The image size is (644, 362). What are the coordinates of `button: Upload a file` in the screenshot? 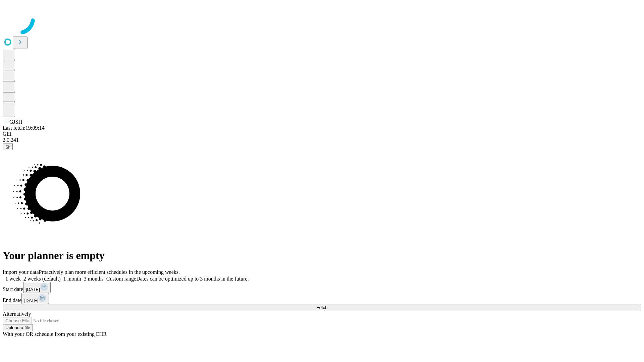 It's located at (18, 328).